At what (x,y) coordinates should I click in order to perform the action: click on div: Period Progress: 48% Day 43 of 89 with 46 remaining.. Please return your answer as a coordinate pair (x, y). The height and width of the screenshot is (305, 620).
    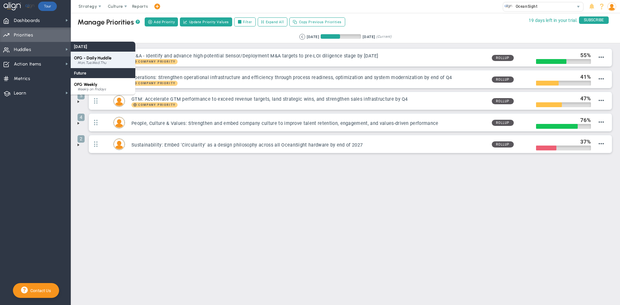
    Looking at the image, I should click on (341, 37).